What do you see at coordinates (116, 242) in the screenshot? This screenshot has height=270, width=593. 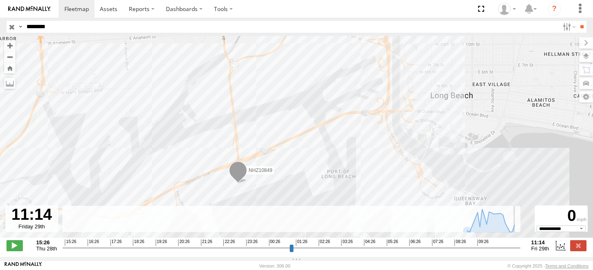 I see `span: 17:26` at bounding box center [116, 242].